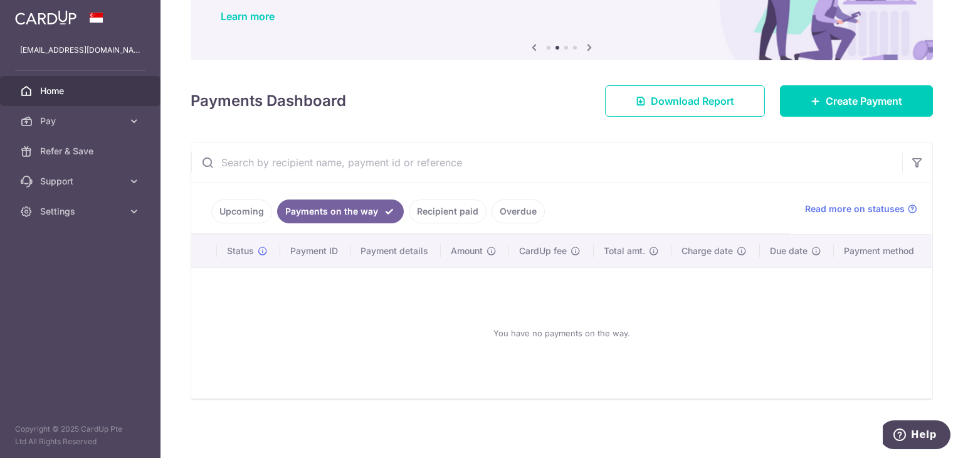 The width and height of the screenshot is (963, 458). I want to click on h4: Payments Dashboard, so click(268, 101).